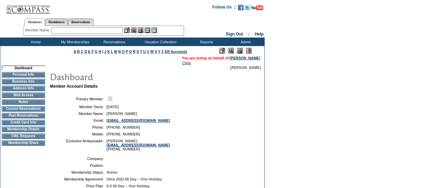  Describe the element at coordinates (23, 129) in the screenshot. I see `td: Membership Details` at that location.